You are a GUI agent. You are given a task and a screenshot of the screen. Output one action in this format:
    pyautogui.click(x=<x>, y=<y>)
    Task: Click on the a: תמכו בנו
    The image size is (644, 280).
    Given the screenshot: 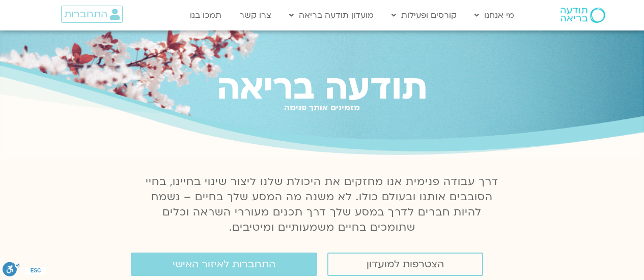 What is the action you would take?
    pyautogui.click(x=206, y=15)
    